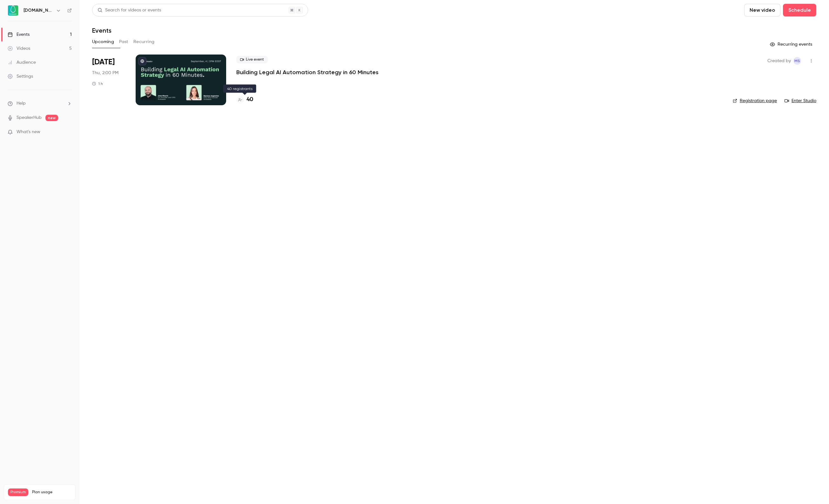  Describe the element at coordinates (144, 42) in the screenshot. I see `button: Recurring` at that location.